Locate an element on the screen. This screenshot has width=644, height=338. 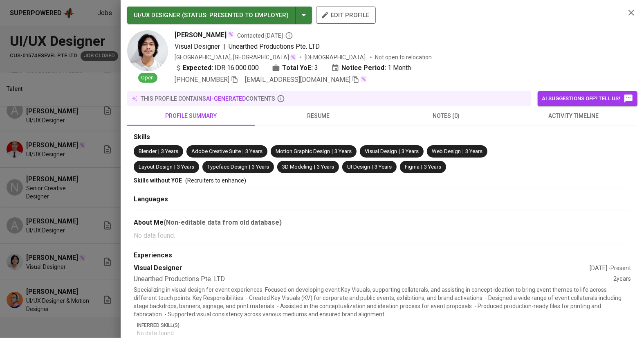
span: Blender is located at coordinates (148, 151).